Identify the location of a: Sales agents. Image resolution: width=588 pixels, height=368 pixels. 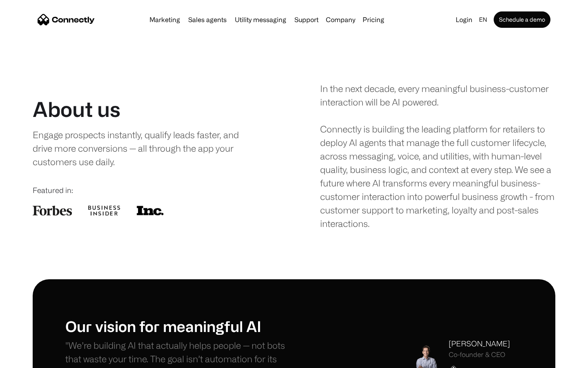
(208, 20).